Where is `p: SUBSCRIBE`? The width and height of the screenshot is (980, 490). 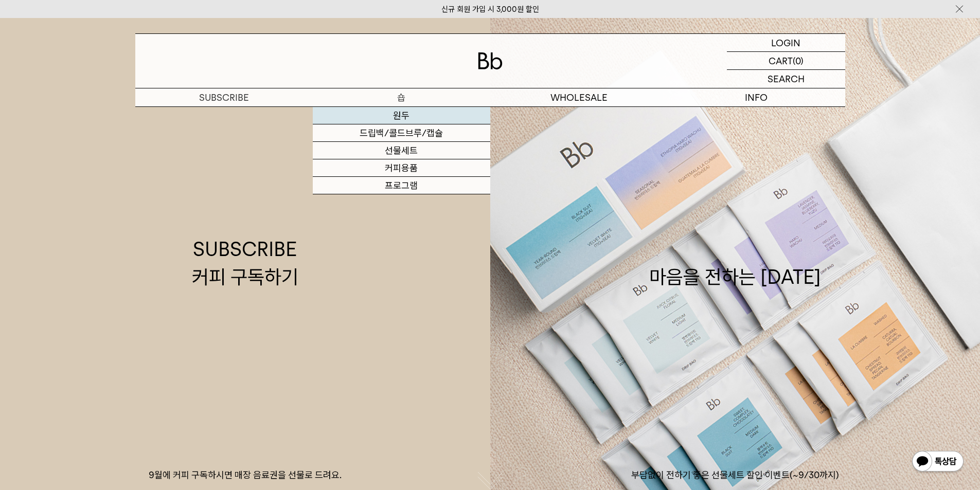 p: SUBSCRIBE is located at coordinates (224, 97).